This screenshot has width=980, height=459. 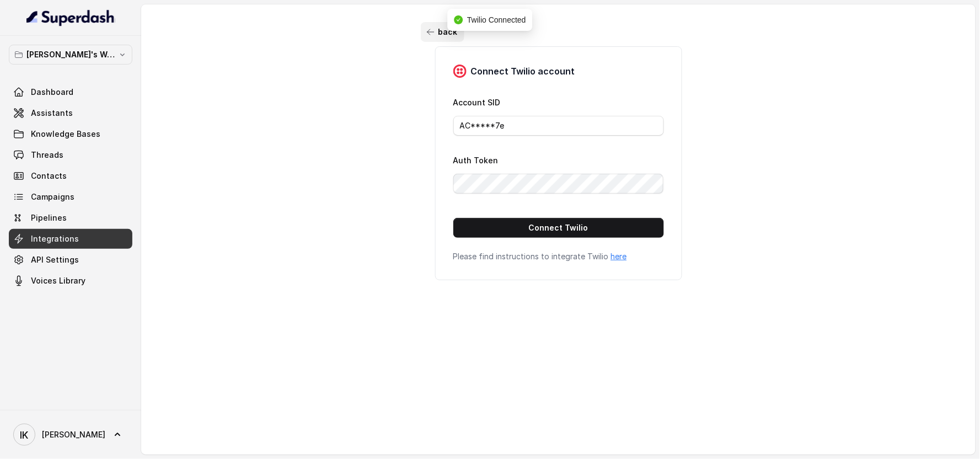 I want to click on span: Pipelines, so click(x=49, y=218).